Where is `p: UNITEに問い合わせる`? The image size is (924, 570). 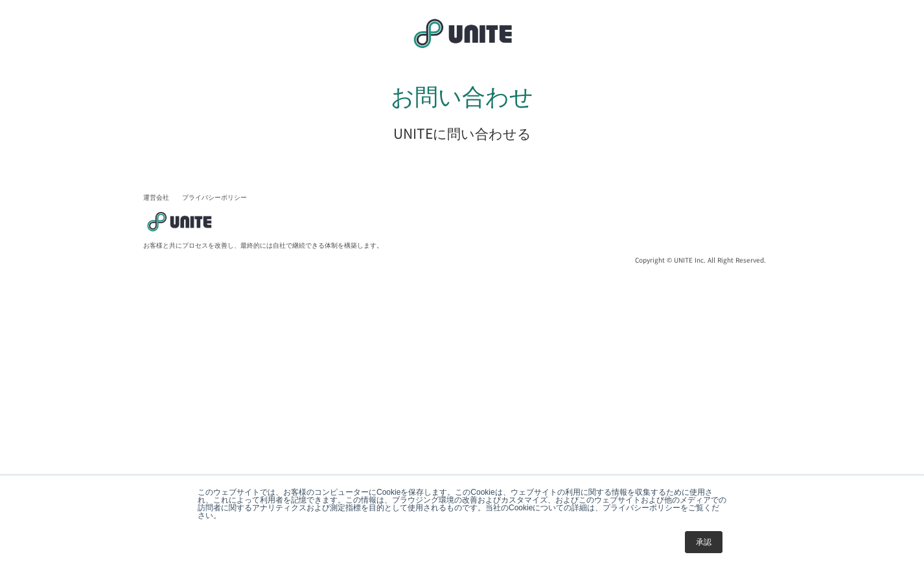
p: UNITEに問い合わせる is located at coordinates (462, 133).